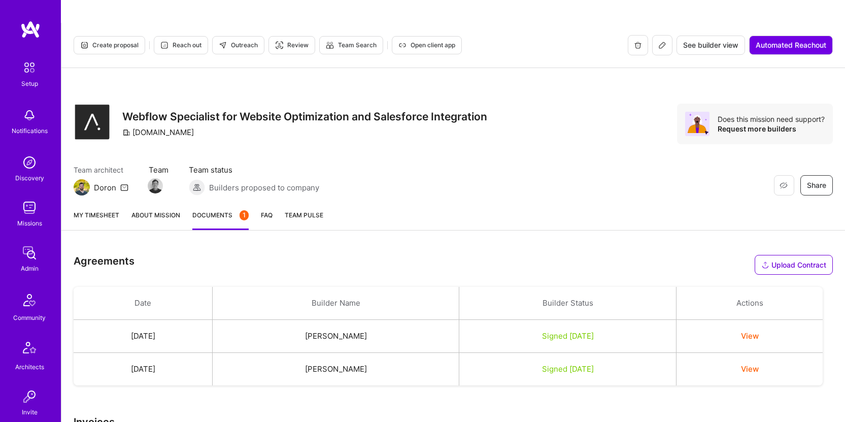 This screenshot has width=845, height=422. I want to click on th: Date, so click(143, 303).